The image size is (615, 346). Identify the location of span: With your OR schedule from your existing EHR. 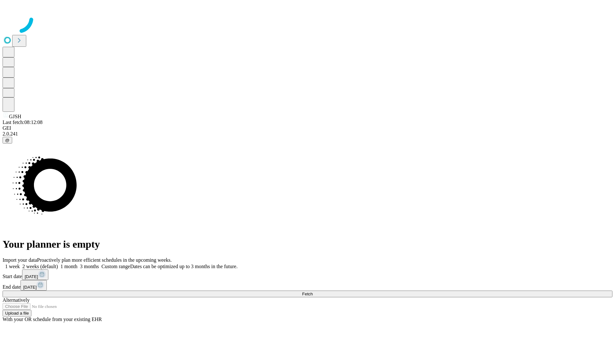
(52, 319).